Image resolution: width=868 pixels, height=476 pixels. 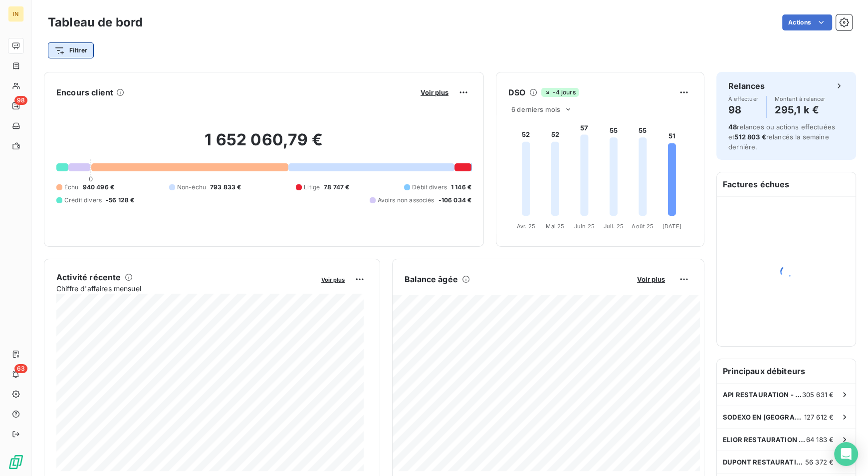 I want to click on tspan: Avr. 25, so click(x=526, y=226).